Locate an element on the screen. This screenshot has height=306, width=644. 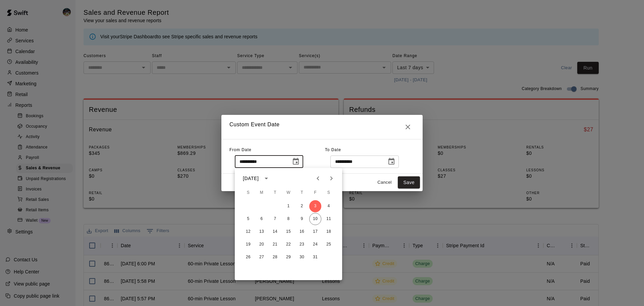
button: 20 is located at coordinates (262, 244).